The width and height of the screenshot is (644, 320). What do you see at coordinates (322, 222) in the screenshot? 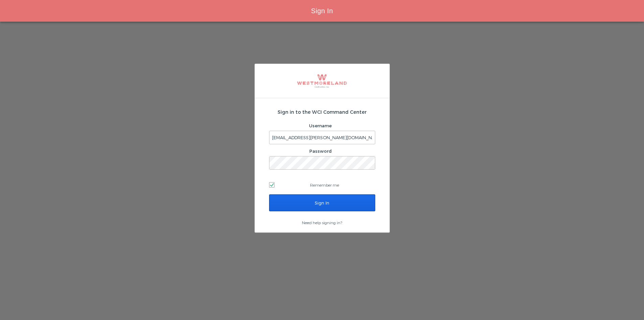
I see `a: Need help signing in?` at bounding box center [322, 222].